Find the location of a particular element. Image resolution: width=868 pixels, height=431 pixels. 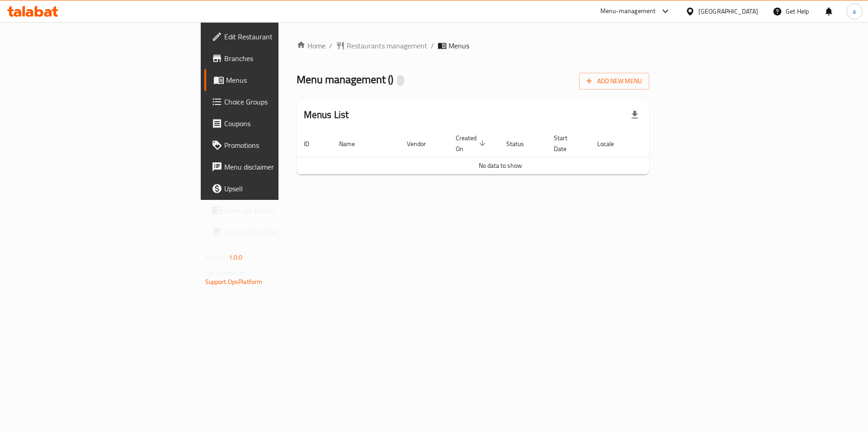

span: Menu management ( ) is located at coordinates (345, 79).